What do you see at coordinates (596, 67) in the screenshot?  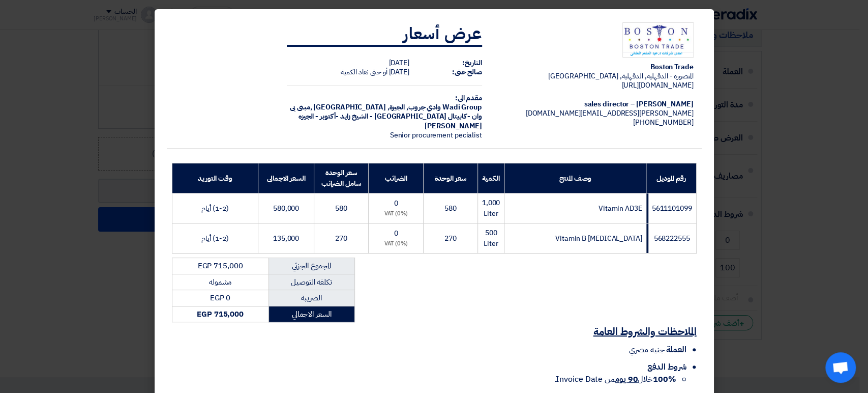 I see `div: Boston Trade` at bounding box center [596, 67].